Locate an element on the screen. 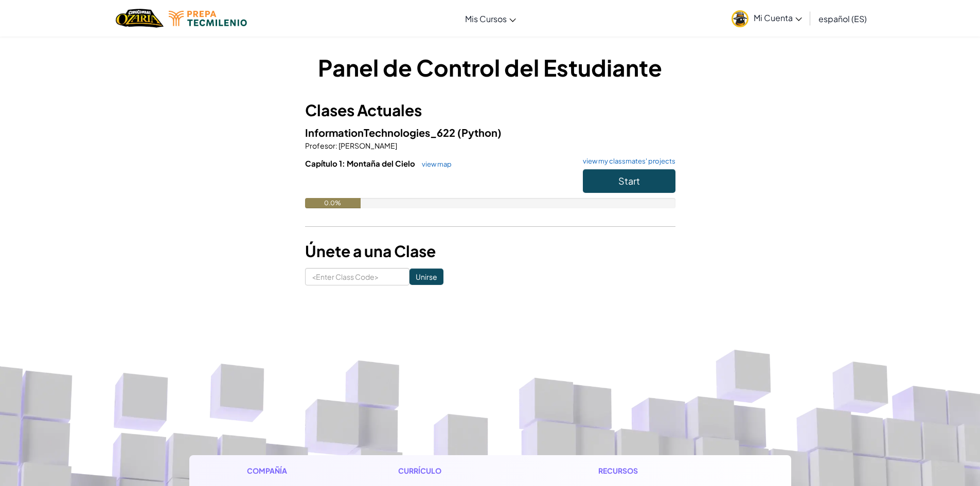 This screenshot has height=486, width=980. span: Profesor is located at coordinates (320, 145).